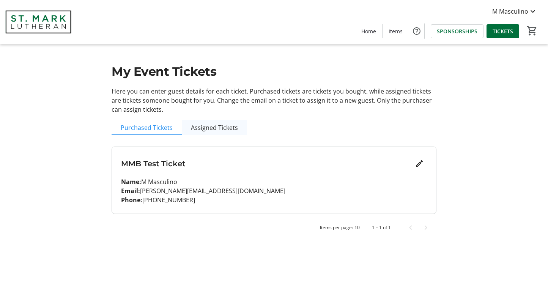  Describe the element at coordinates (266, 164) in the screenshot. I see `h3: MMB Test Ticket` at that location.